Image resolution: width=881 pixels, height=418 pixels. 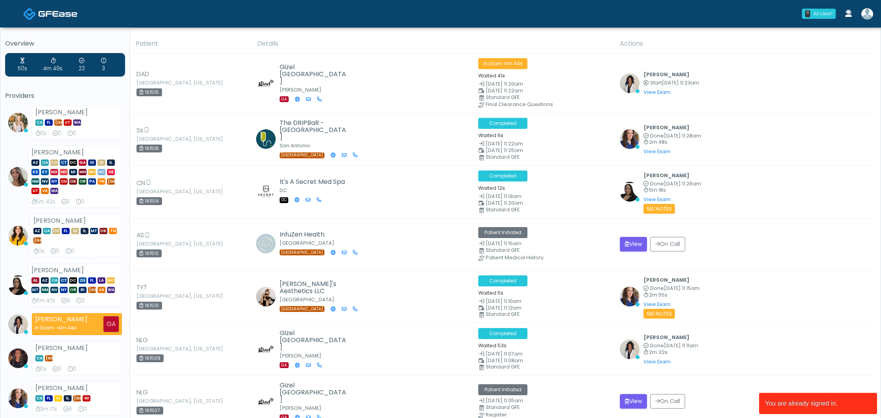 I want to click on span: MD, so click(x=64, y=172).